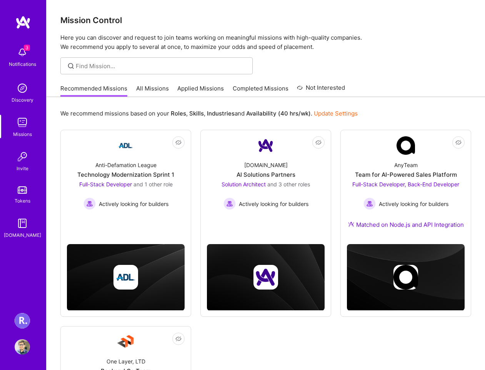  I want to click on a: Completed Missions, so click(260, 90).